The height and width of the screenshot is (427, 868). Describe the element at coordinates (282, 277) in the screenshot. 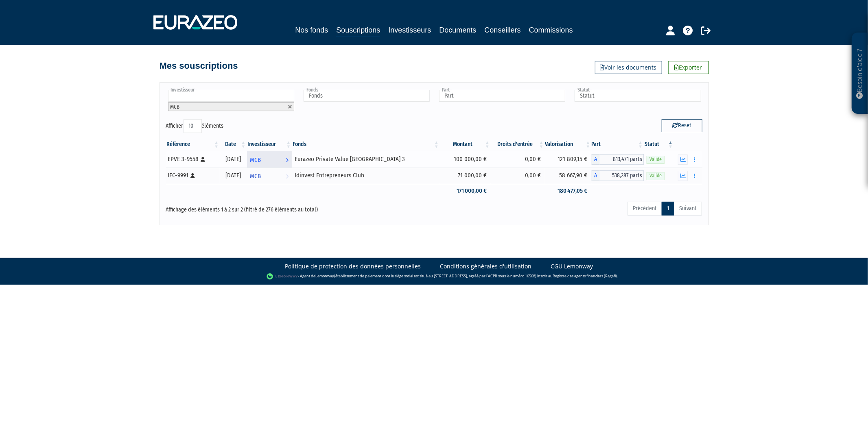

I see `img: logo-lemonway.png` at that location.